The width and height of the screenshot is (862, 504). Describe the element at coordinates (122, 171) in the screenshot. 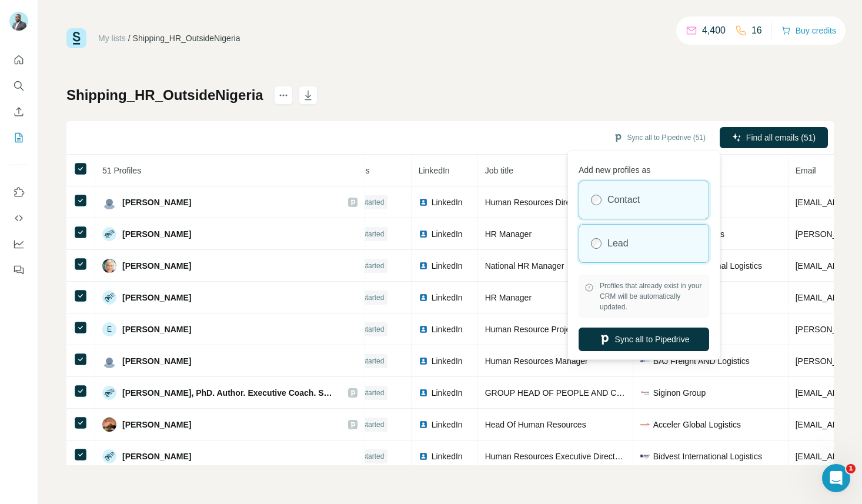

I see `span: 51 Profiles` at that location.